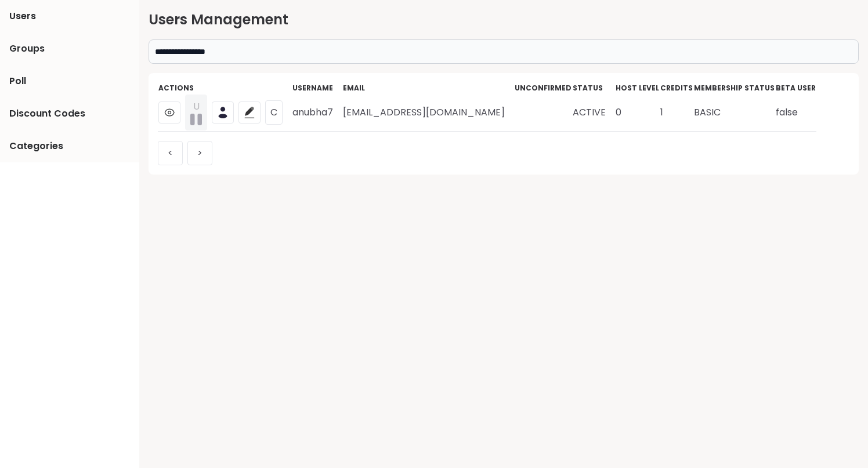 This screenshot has width=868, height=468. Describe the element at coordinates (543, 89) in the screenshot. I see `th: Unconfirmed` at that location.